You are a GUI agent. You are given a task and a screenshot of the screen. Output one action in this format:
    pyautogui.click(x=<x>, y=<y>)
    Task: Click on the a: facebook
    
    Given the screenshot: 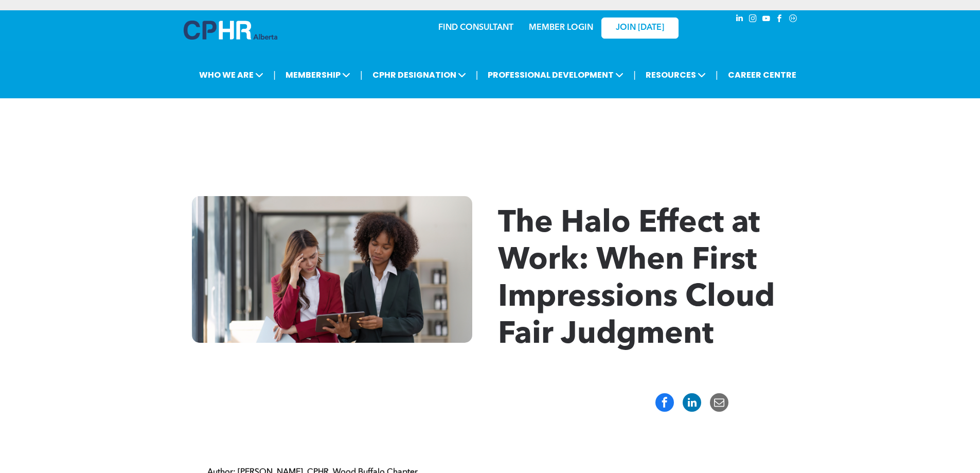 What is the action you would take?
    pyautogui.click(x=780, y=19)
    